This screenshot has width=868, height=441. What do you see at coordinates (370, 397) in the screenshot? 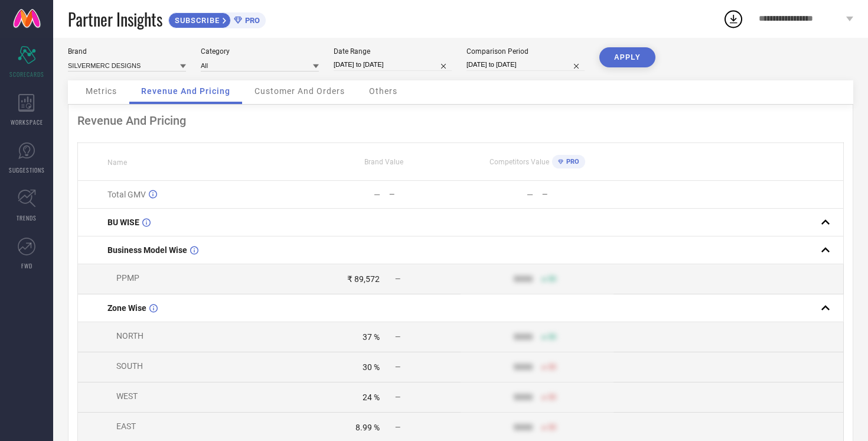
I see `div: 24 %` at bounding box center [370, 397].